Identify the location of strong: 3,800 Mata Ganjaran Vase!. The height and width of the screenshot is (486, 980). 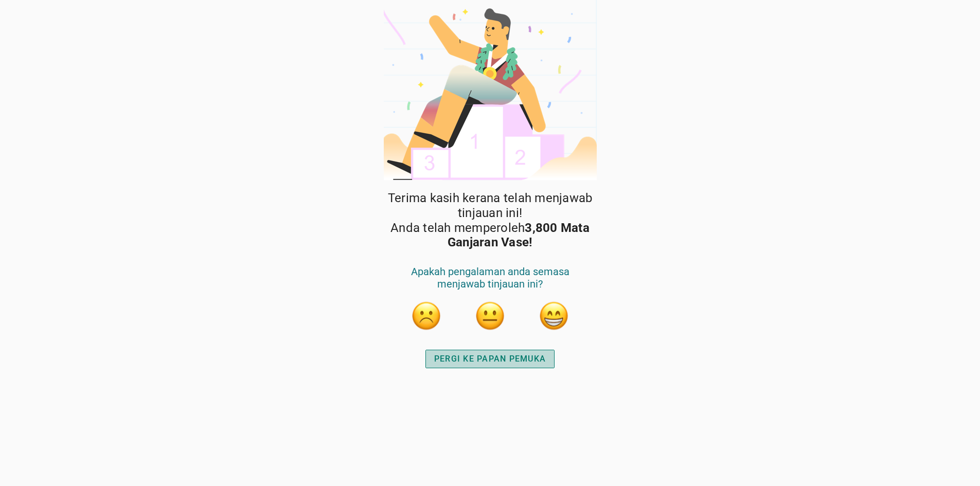
(518, 236).